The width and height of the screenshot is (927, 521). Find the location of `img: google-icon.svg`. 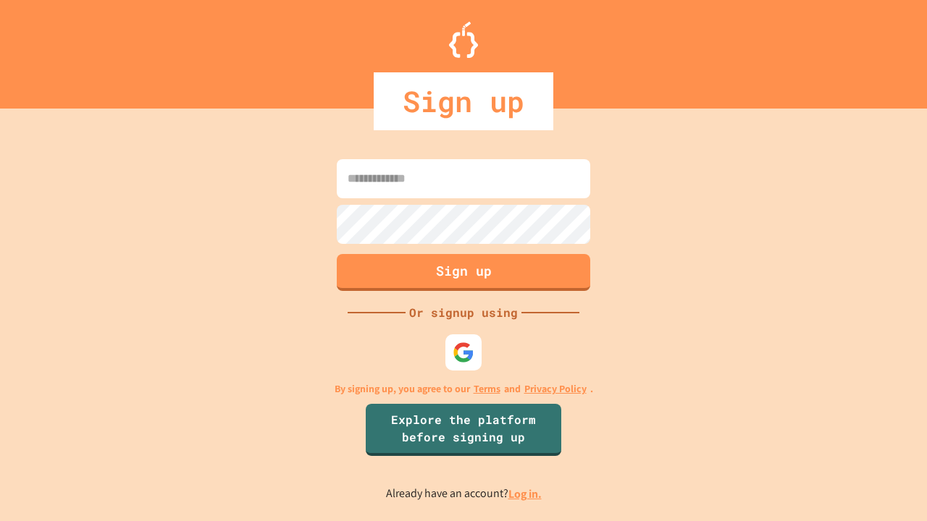

img: google-icon.svg is located at coordinates (464, 353).